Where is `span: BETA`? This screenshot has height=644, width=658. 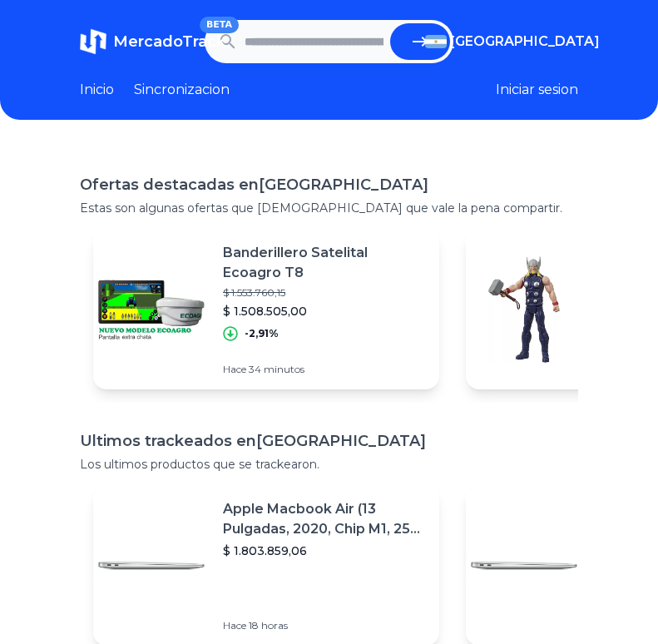
span: BETA is located at coordinates (219, 25).